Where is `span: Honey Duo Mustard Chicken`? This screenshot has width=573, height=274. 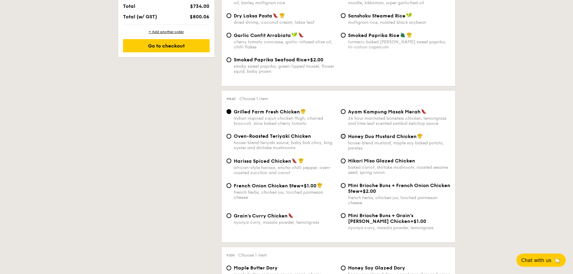 span: Honey Duo Mustard Chicken is located at coordinates (382, 136).